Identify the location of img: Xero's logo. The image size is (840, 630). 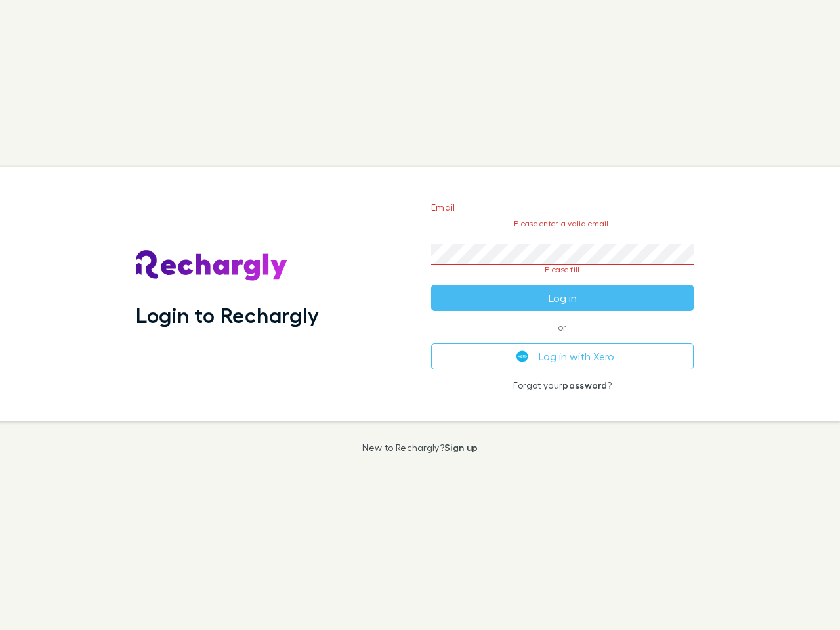
(523, 356).